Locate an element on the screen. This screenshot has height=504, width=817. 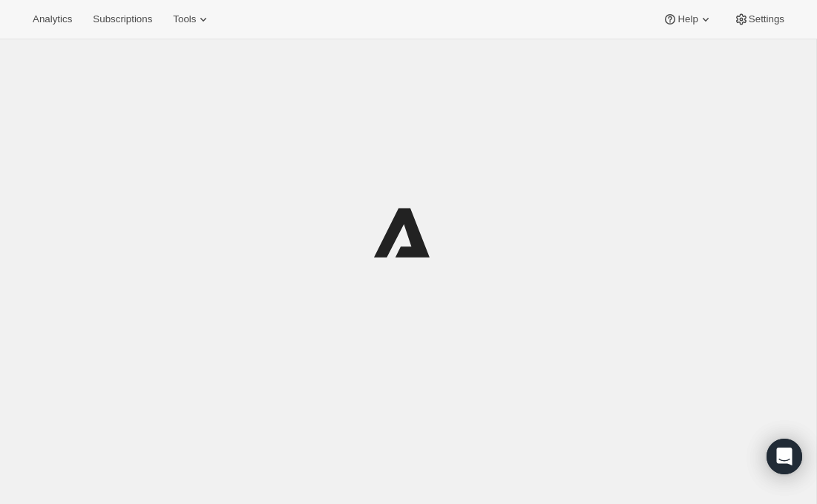
span: Tools is located at coordinates (184, 20).